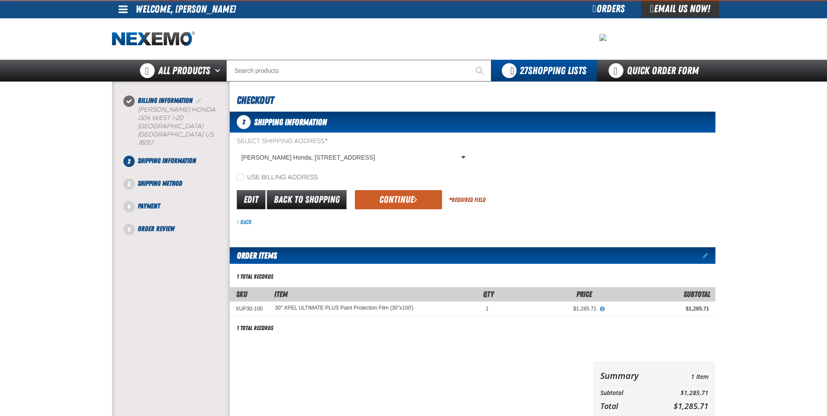 This screenshot has width=827, height=416. What do you see at coordinates (468, 200) in the screenshot?
I see `div: Required Field` at bounding box center [468, 200].